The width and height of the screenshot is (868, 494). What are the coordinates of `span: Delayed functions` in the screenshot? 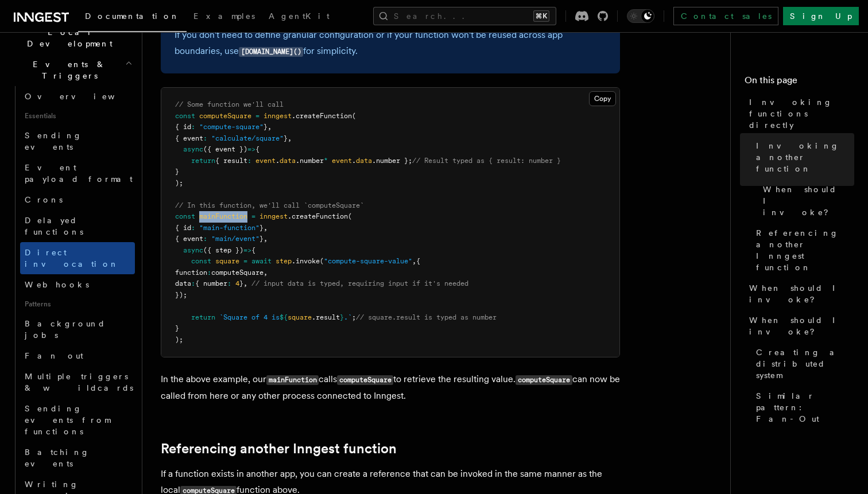 It's located at (54, 226).